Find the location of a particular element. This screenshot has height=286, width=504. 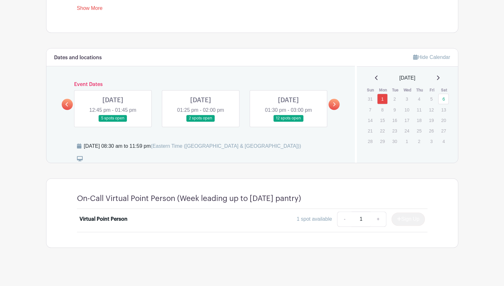

p: 29 is located at coordinates (382, 141).